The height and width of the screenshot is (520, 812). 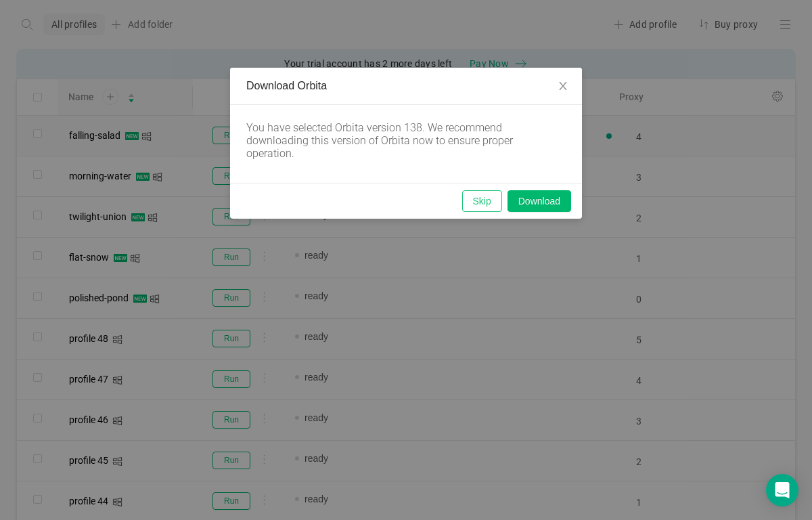 I want to click on button: Download, so click(x=539, y=201).